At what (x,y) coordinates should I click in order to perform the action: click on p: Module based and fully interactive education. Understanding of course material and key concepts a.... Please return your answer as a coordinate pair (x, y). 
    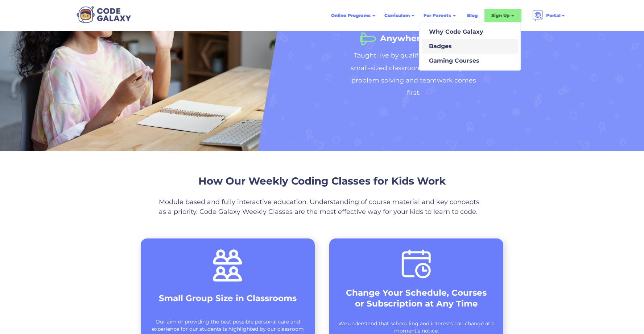
    Looking at the image, I should click on (322, 207).